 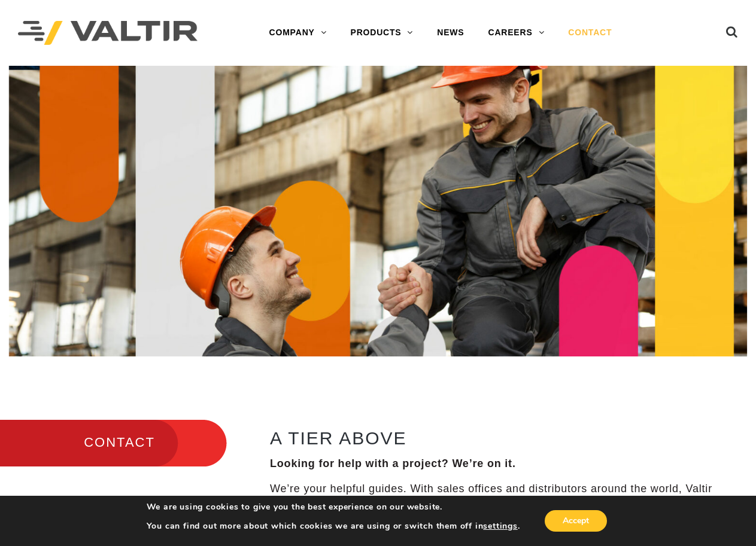 I want to click on h2: A TIER ABOVE, so click(x=497, y=438).